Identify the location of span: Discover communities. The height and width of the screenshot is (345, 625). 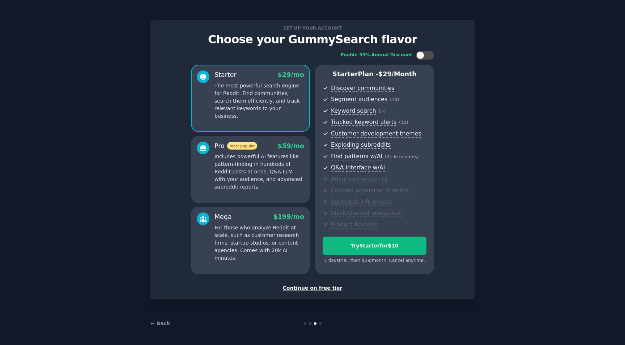
(362, 88).